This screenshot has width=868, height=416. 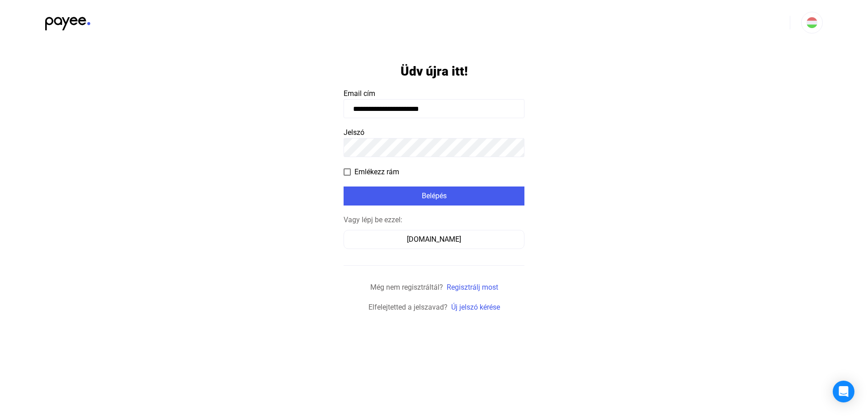 What do you see at coordinates (473, 287) in the screenshot?
I see `a: Regisztrálj most` at bounding box center [473, 287].